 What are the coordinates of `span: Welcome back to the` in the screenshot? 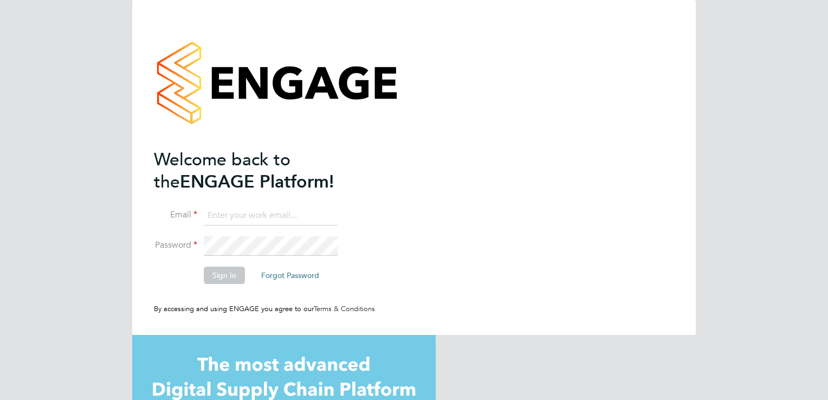 It's located at (222, 171).